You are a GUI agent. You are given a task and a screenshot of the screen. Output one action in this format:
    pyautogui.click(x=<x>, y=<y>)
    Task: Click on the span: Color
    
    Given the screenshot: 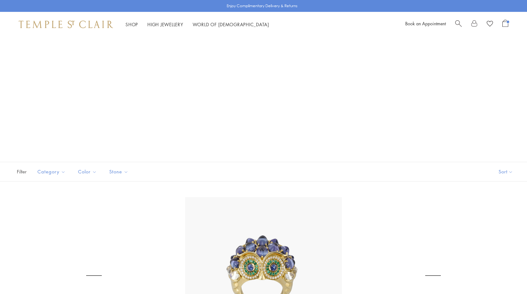 What is the action you would take?
    pyautogui.click(x=88, y=171)
    